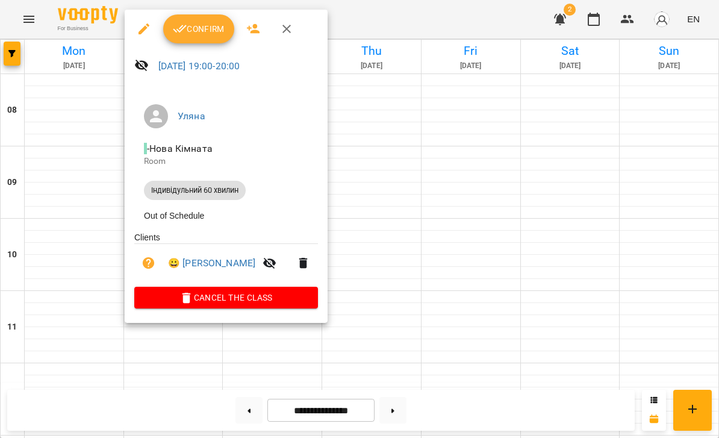 The width and height of the screenshot is (719, 438). I want to click on span: - Нова Кімната, so click(180, 148).